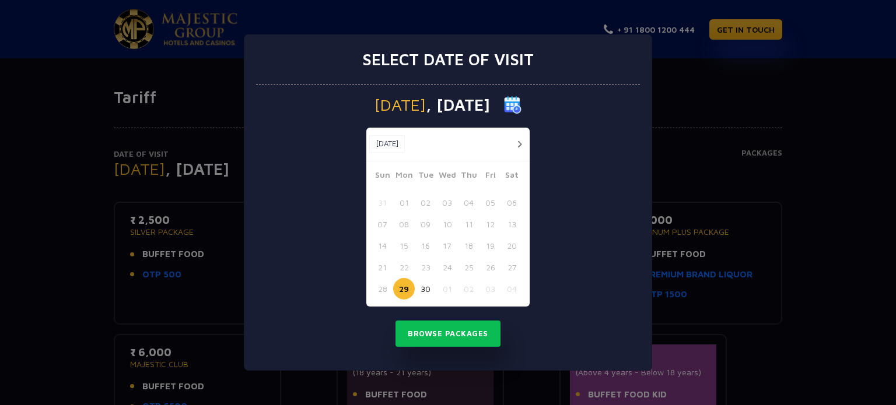 The width and height of the screenshot is (896, 405). What do you see at coordinates (404, 289) in the screenshot?
I see `button: 29` at bounding box center [404, 289].